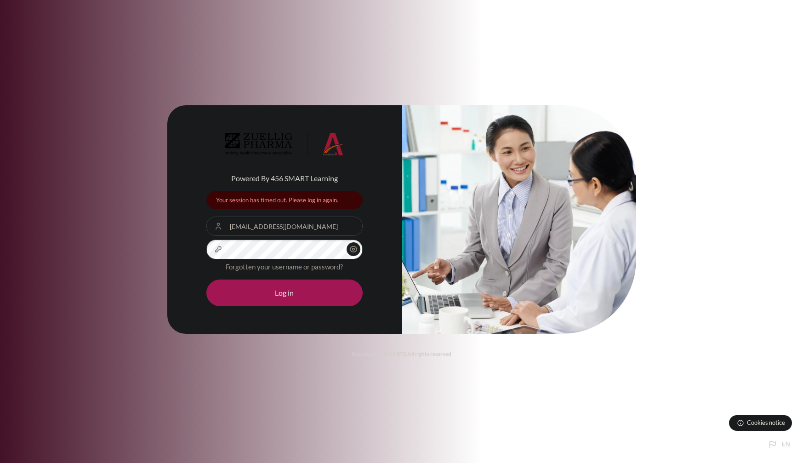 The image size is (803, 463). I want to click on span: en, so click(786, 445).